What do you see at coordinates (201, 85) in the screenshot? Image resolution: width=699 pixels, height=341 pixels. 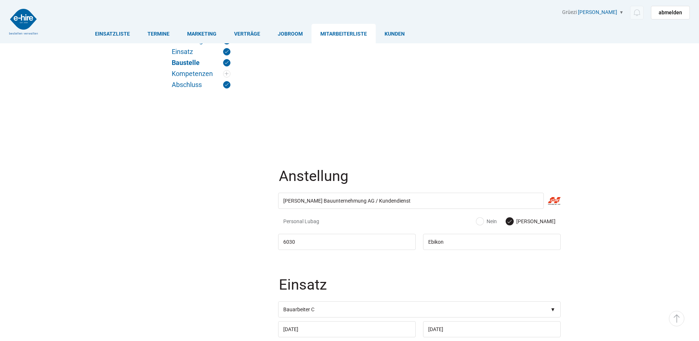 I see `a: Abschluss` at bounding box center [201, 85].